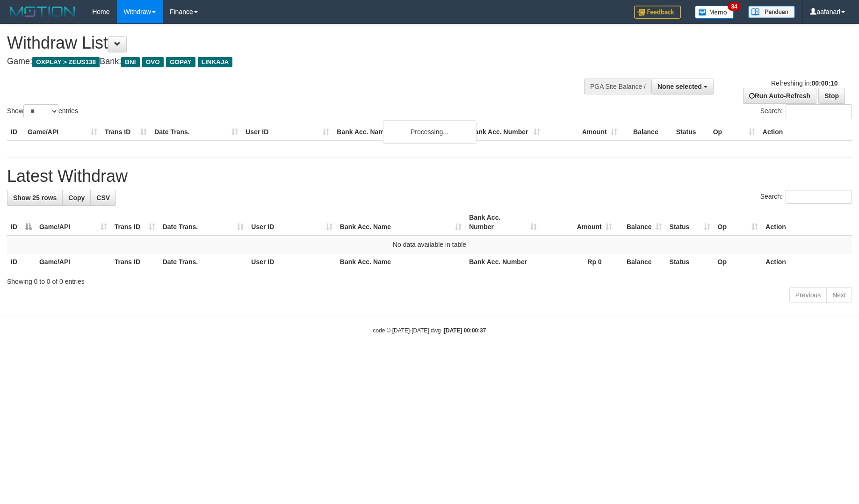 The image size is (859, 504). What do you see at coordinates (824, 84) in the screenshot?
I see `strong: 00:00:10` at bounding box center [824, 84].